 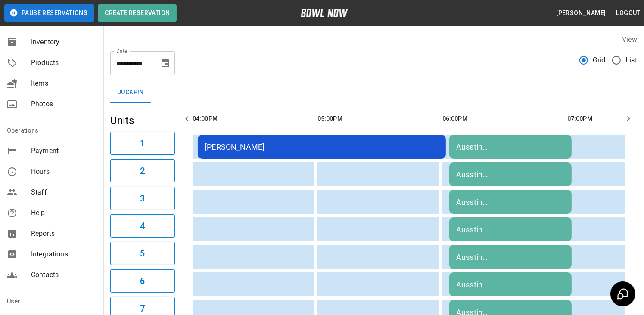 I want to click on h6: 3, so click(x=142, y=199).